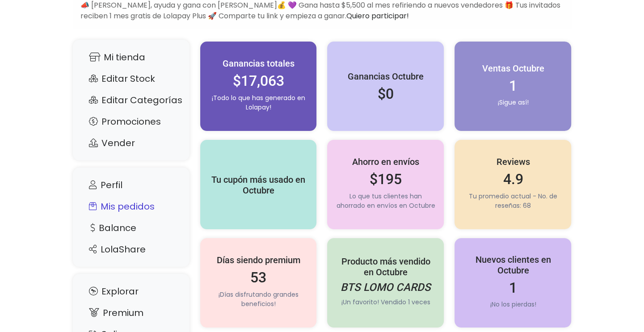 This screenshot has height=332, width=644. What do you see at coordinates (258, 103) in the screenshot?
I see `p: ¡Todo lo que has generado en Lolapay!` at bounding box center [258, 103].